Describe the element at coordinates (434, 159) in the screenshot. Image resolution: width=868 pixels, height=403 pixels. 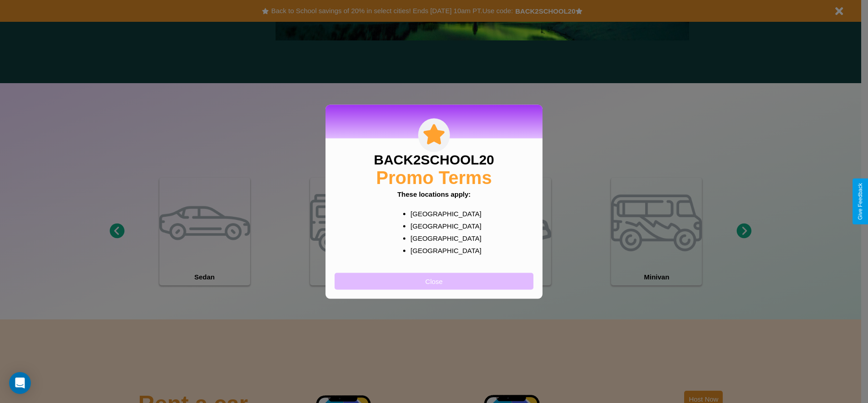
I see `h3: BACK2SCHOOL20` at that location.